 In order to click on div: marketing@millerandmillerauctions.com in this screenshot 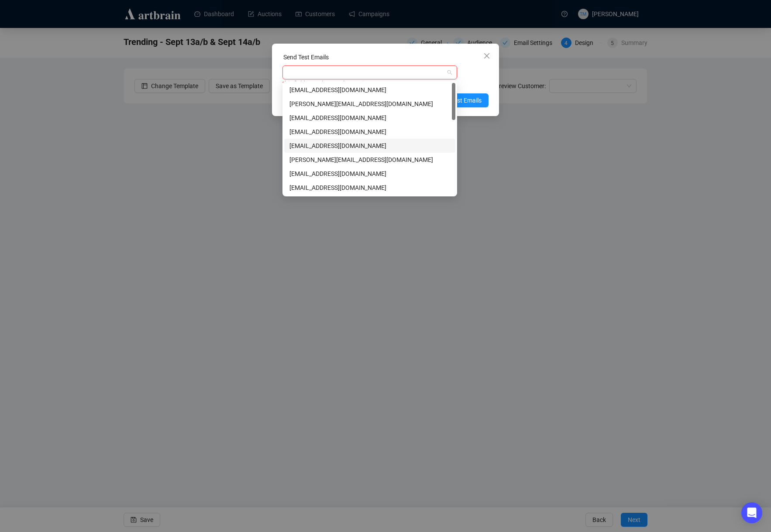, I will do `click(370, 146)`.